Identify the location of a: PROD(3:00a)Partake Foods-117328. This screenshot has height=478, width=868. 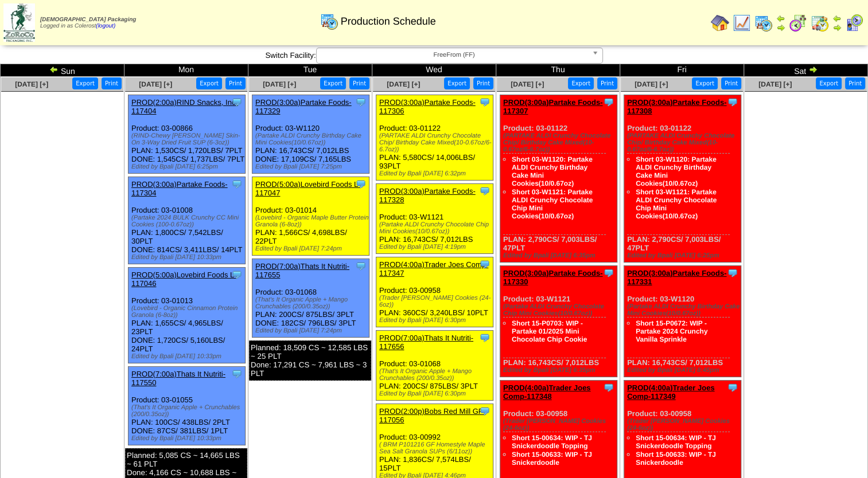
(427, 195).